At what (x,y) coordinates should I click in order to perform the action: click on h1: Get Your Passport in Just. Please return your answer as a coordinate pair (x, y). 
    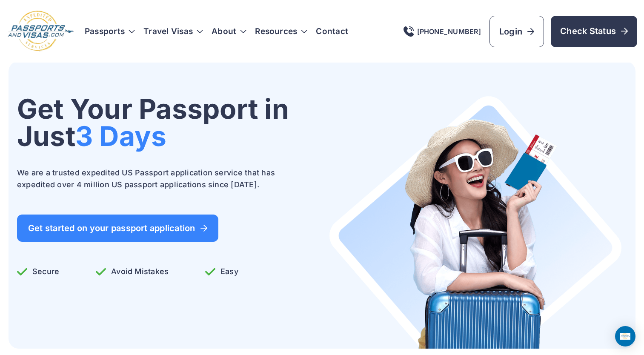
    Looking at the image, I should click on (153, 123).